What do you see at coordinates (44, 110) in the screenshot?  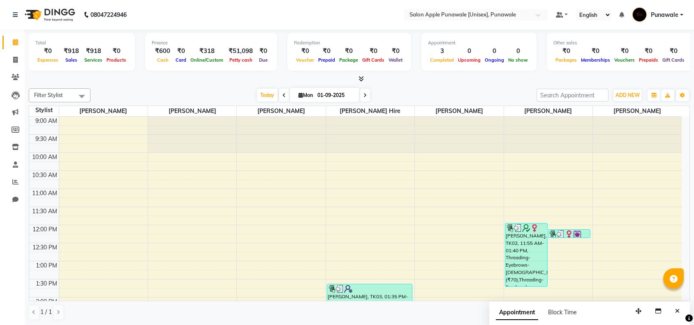 I see `div: Stylist` at bounding box center [44, 110].